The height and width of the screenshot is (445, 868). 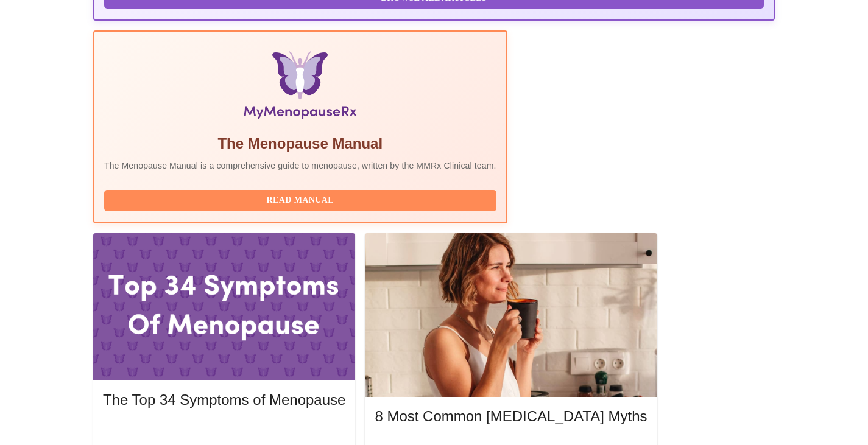 What do you see at coordinates (302, 199) in the screenshot?
I see `a: Read Manual` at bounding box center [302, 199].